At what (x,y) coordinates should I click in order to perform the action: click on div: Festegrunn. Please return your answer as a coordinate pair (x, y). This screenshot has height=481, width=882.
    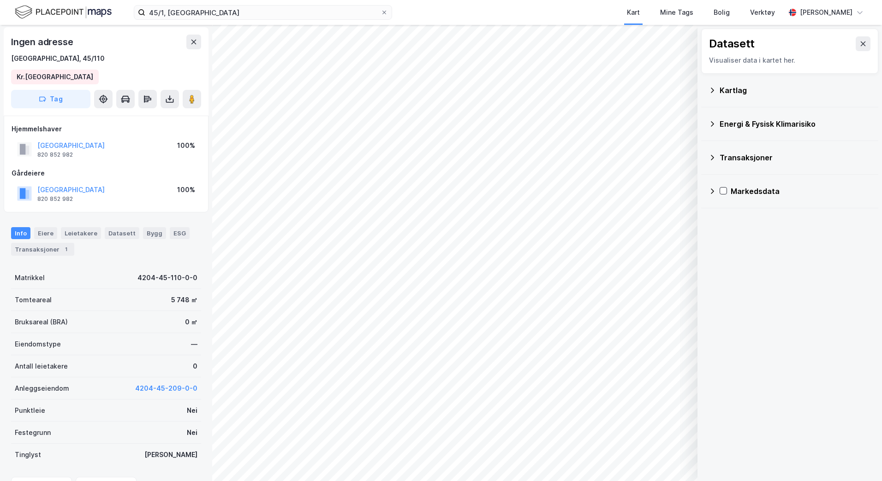
    Looking at the image, I should click on (33, 433).